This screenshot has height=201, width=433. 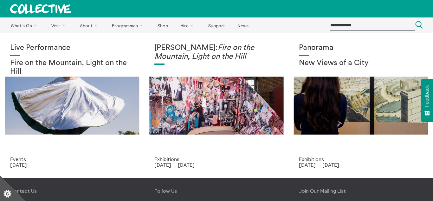 What do you see at coordinates (90, 25) in the screenshot?
I see `a: About` at bounding box center [90, 25].